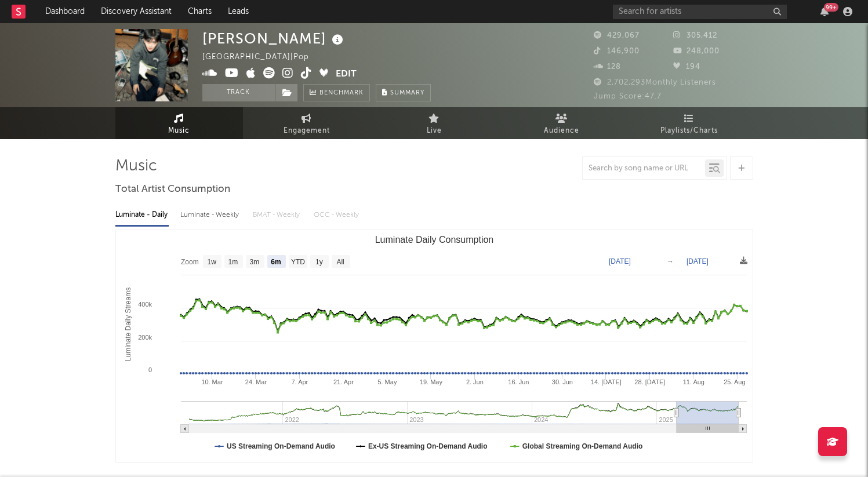 The image size is (868, 477). What do you see at coordinates (403, 92) in the screenshot?
I see `button: Summary` at bounding box center [403, 92].